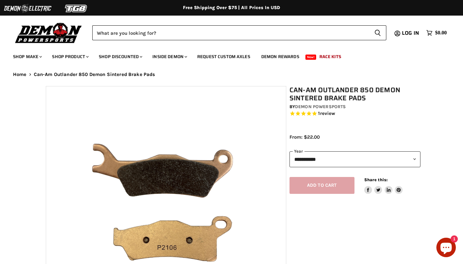 The height and width of the screenshot is (264, 463). What do you see at coordinates (231, 33) in the screenshot?
I see `input: Search` at bounding box center [231, 33].